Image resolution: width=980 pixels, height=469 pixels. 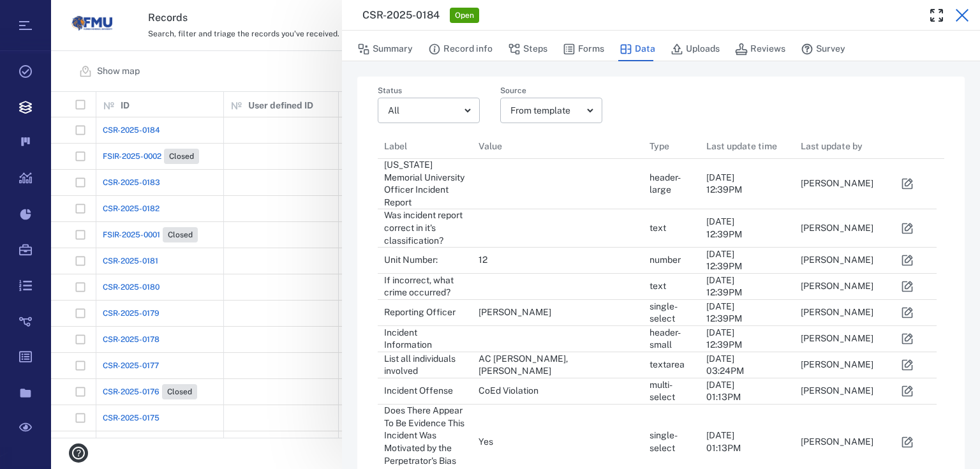 I want to click on span: Help, so click(x=41, y=15).